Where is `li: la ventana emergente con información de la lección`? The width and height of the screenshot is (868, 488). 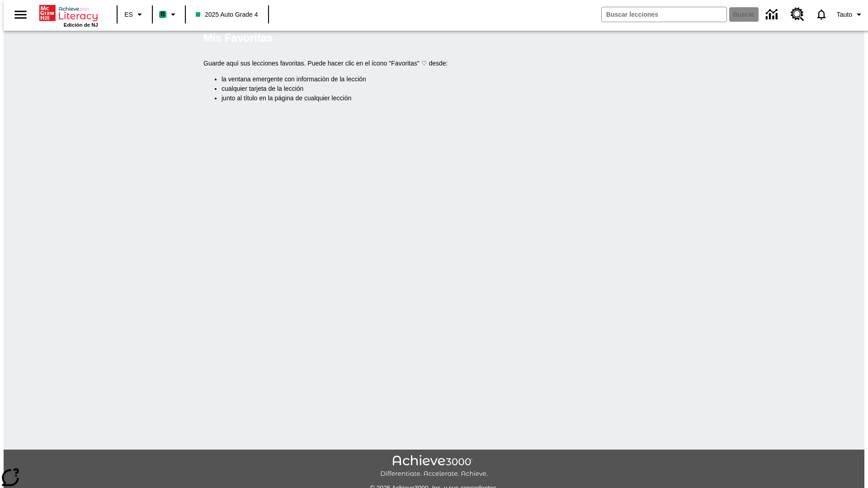
li: la ventana emergente con información de la lección is located at coordinates (443, 79).